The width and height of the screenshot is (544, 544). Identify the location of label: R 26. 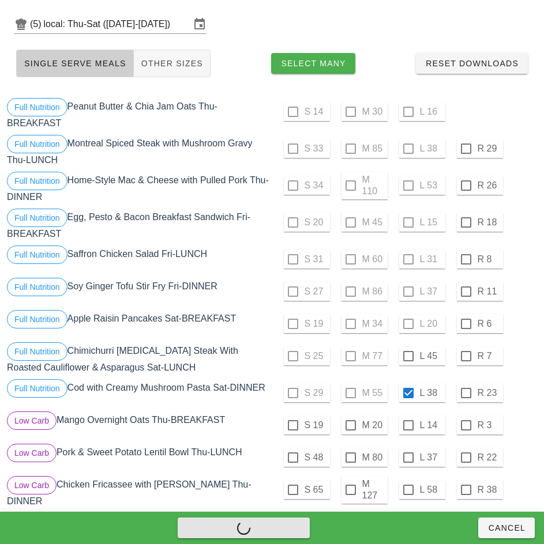
(489, 186).